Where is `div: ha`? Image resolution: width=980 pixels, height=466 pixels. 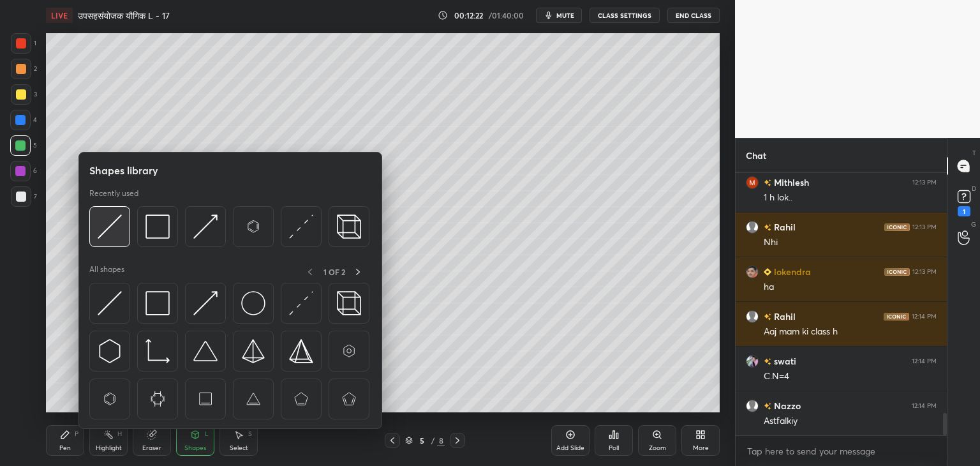
div: ha is located at coordinates (850, 287).